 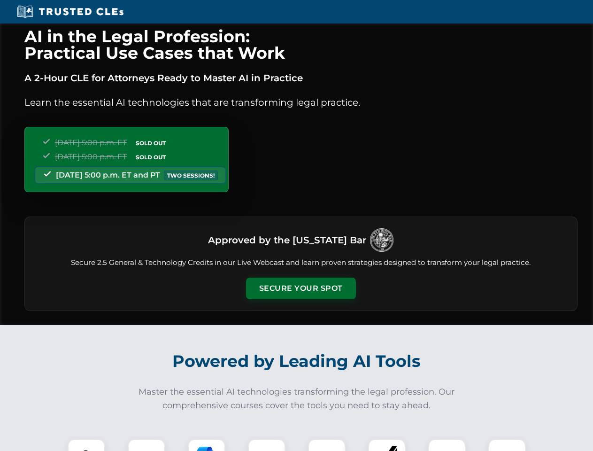 What do you see at coordinates (301, 102) in the screenshot?
I see `p: Learn the essential AI technologies that are transforming legal practice.` at bounding box center [301, 102].